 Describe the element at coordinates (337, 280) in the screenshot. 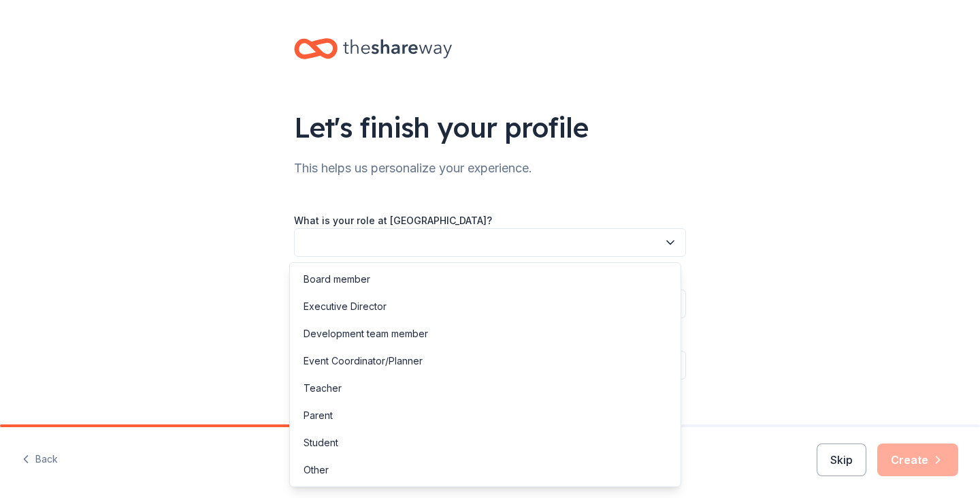

I see `div: Board member` at that location.